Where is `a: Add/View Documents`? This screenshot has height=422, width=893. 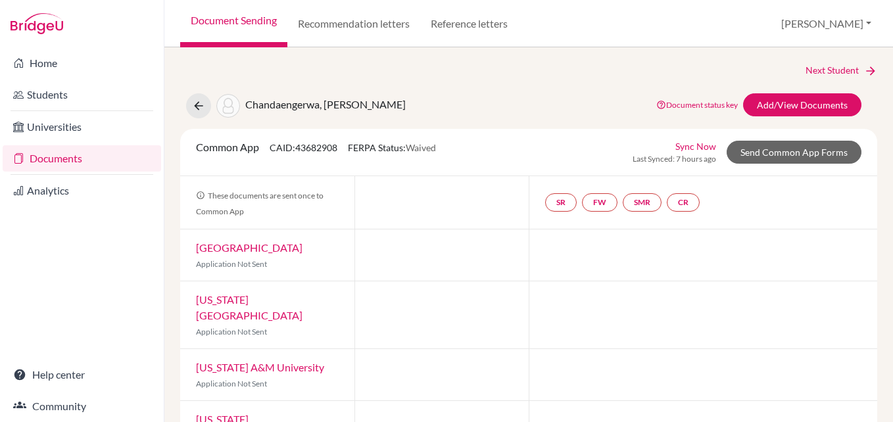 a: Add/View Documents is located at coordinates (802, 105).